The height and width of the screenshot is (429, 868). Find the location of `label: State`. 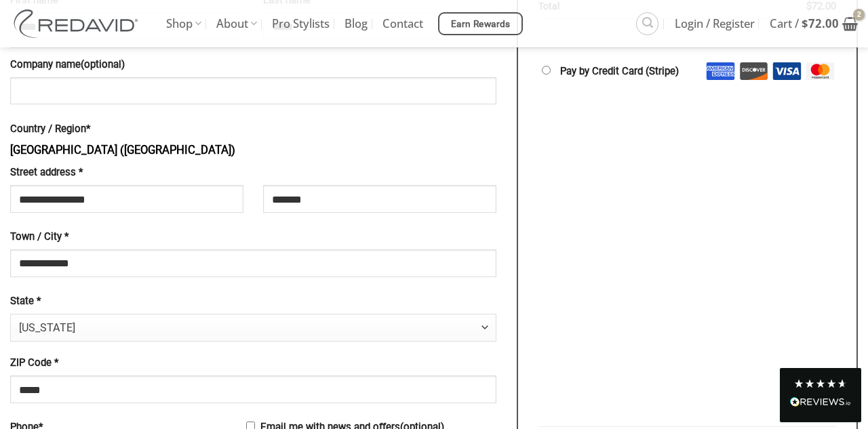

label: State is located at coordinates (253, 302).